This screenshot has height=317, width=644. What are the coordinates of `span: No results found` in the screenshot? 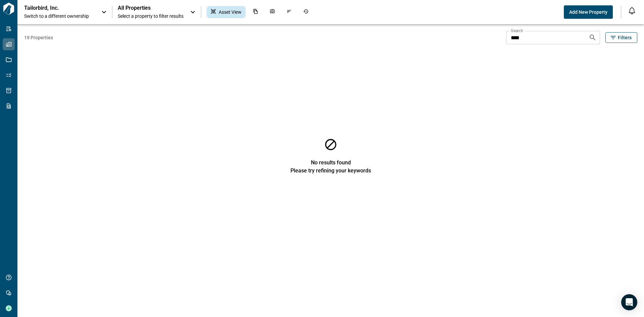 It's located at (331, 158).